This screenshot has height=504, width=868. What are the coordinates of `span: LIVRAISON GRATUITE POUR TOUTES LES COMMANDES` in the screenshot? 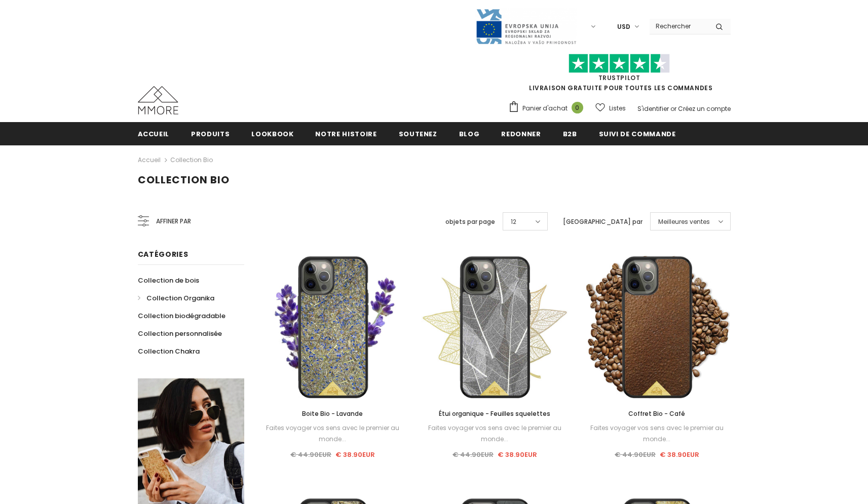 It's located at (619, 75).